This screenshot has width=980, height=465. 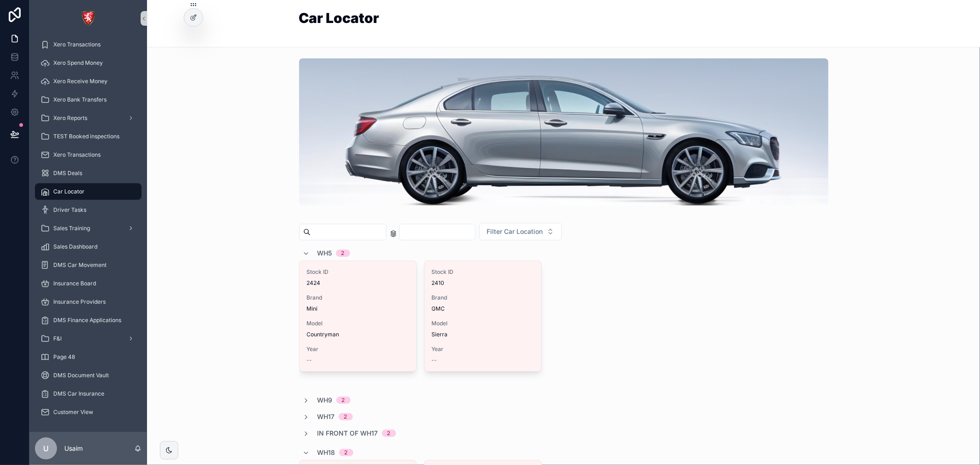 What do you see at coordinates (88, 357) in the screenshot?
I see `a: Page 48` at bounding box center [88, 357].